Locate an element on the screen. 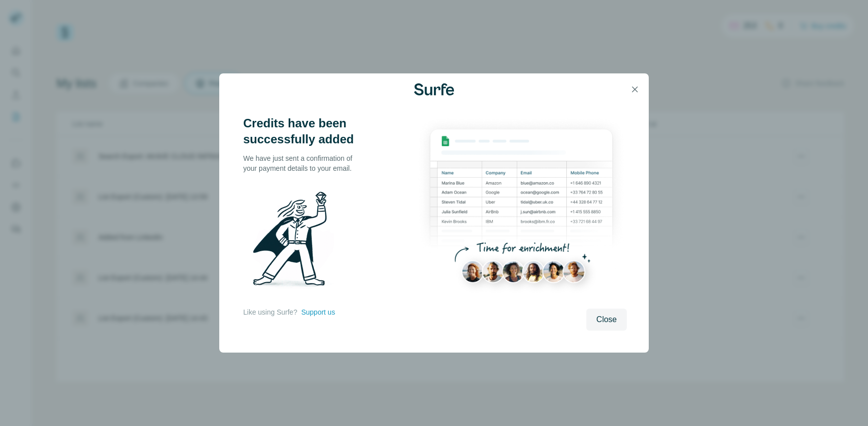 The height and width of the screenshot is (426, 868). p: Like using Surfe? is located at coordinates (270, 312).